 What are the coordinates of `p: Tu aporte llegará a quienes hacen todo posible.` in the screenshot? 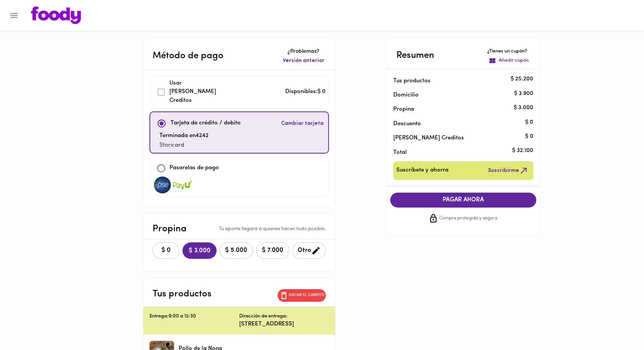 It's located at (272, 229).